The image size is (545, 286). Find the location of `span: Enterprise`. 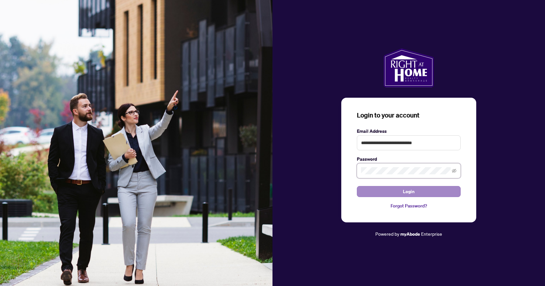

span: Enterprise is located at coordinates (432, 234).